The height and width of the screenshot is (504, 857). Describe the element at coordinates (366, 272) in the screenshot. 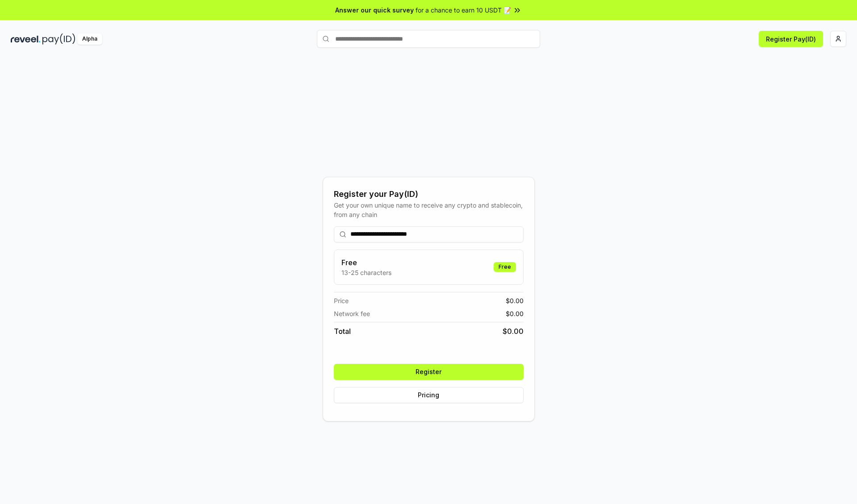

I see `p: 13-25 characters` at that location.